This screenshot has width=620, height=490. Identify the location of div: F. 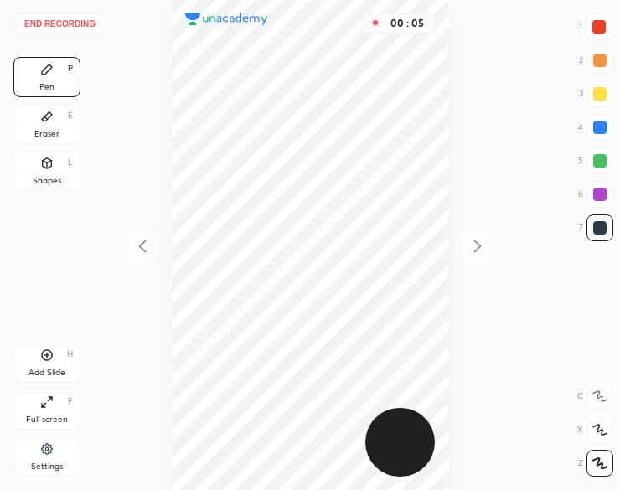
(70, 402).